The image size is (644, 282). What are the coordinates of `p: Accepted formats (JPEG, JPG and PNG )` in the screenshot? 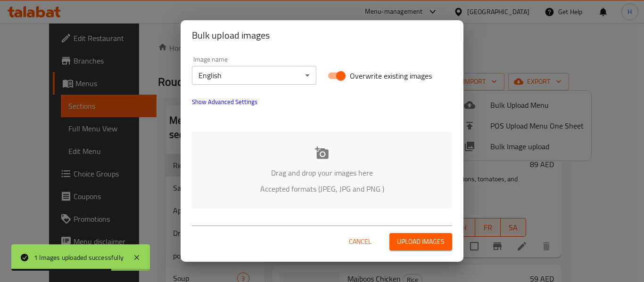 It's located at (322, 189).